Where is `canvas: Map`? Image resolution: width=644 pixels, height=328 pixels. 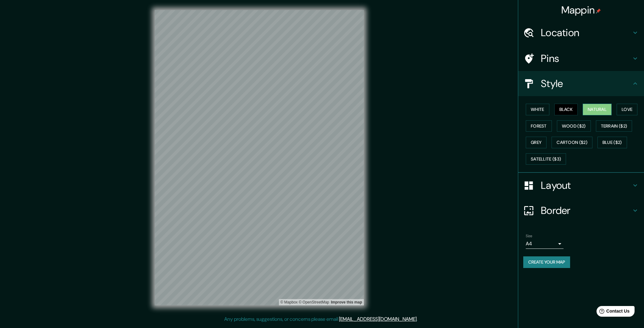
canvas: Map is located at coordinates (259, 158).